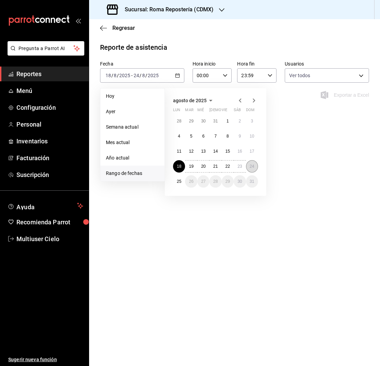 The width and height of the screenshot is (380, 366). I want to click on span: Recomienda Parrot, so click(50, 222).